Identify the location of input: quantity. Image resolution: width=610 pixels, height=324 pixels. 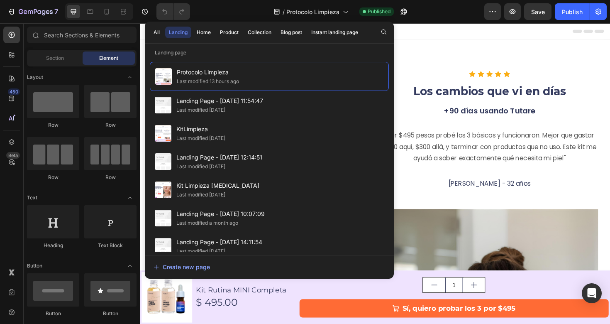
(333, 277).